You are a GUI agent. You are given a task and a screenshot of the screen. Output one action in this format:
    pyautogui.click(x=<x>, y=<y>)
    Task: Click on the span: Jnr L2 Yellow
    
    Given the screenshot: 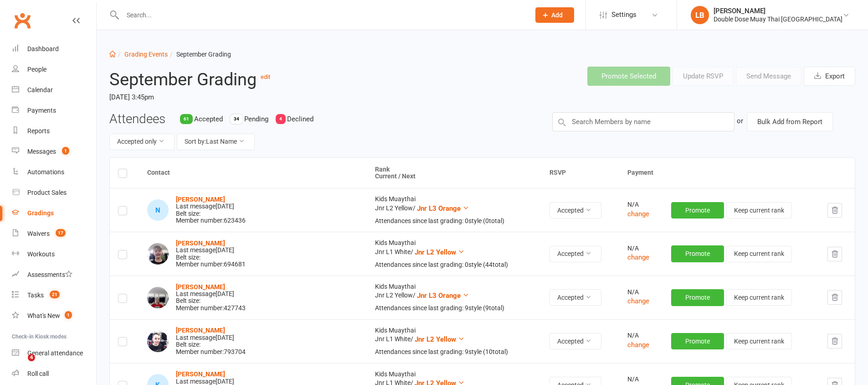 What is the action you would take?
    pyautogui.click(x=435, y=252)
    